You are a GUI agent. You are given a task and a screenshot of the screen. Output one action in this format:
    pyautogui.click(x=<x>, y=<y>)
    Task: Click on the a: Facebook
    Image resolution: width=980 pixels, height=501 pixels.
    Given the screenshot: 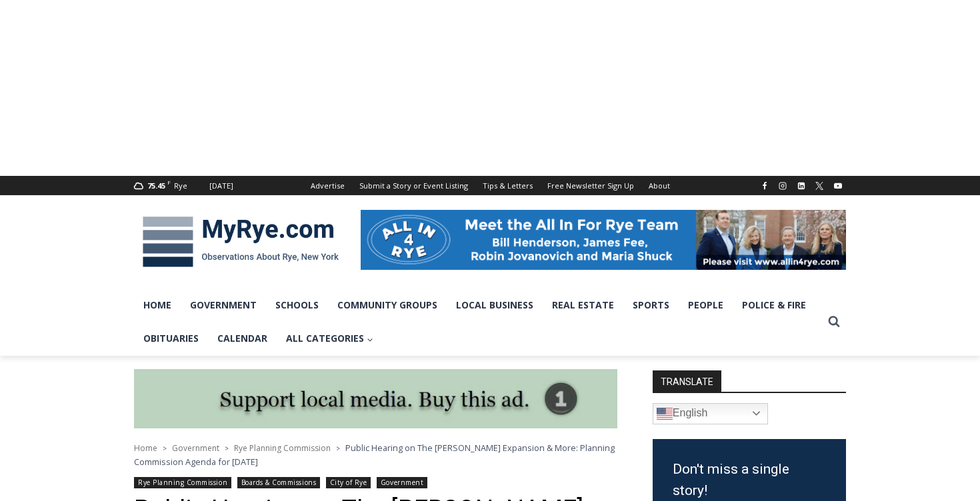 What is the action you would take?
    pyautogui.click(x=765, y=186)
    